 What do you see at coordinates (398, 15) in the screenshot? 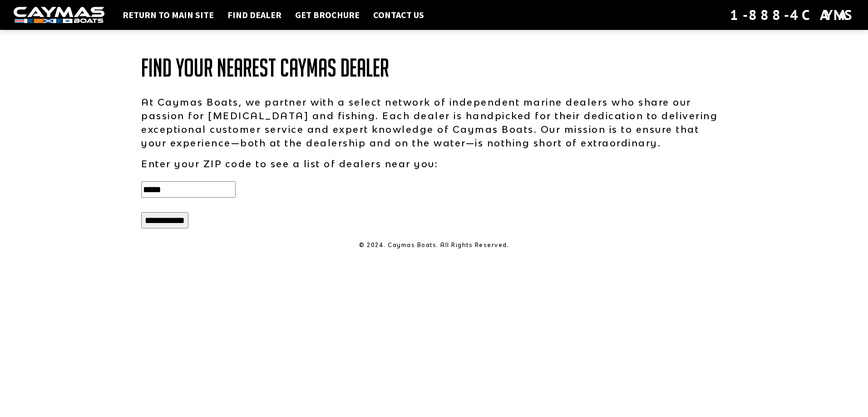
I see `a: Contact Us` at bounding box center [398, 15].